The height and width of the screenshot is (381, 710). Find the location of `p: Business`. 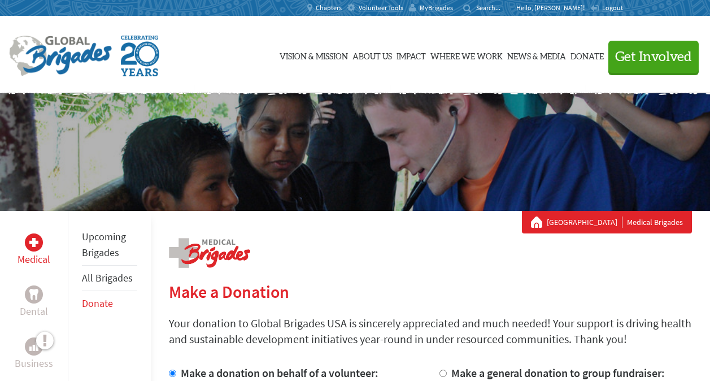

p: Business is located at coordinates (34, 363).